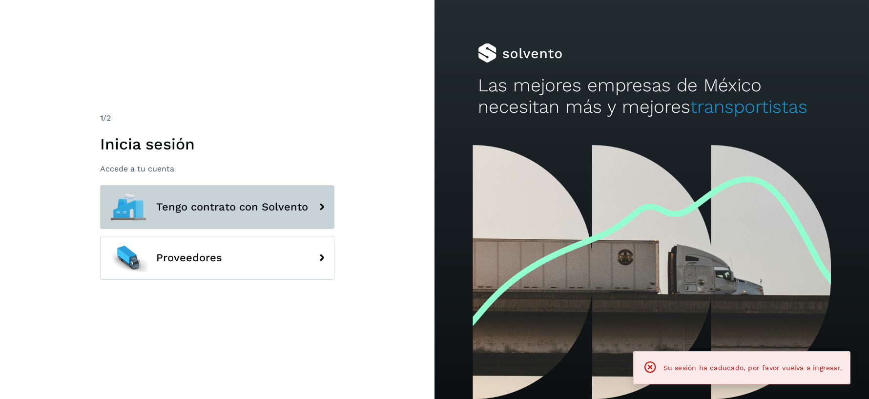  What do you see at coordinates (652, 96) in the screenshot?
I see `h2: Las mejores empresas de México necesitan más y mejores` at bounding box center [652, 96].